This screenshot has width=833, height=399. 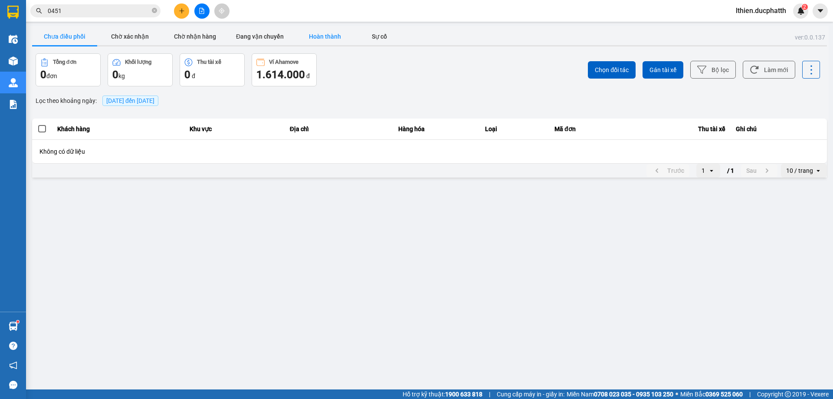 What do you see at coordinates (130, 101) in the screenshot?
I see `span: 14/10/2025 đến 14/10/2025` at bounding box center [130, 101].